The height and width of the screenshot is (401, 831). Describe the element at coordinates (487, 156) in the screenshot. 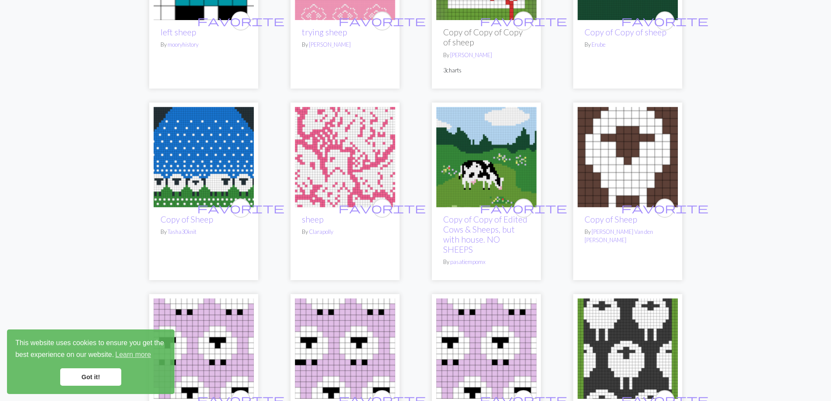

I see `a: Cows` at that location.